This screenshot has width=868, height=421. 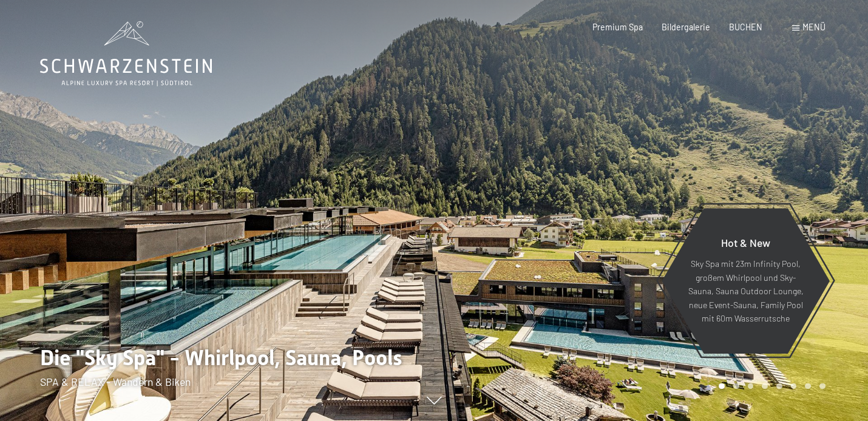 I want to click on div: Carousel Page 2, so click(x=736, y=386).